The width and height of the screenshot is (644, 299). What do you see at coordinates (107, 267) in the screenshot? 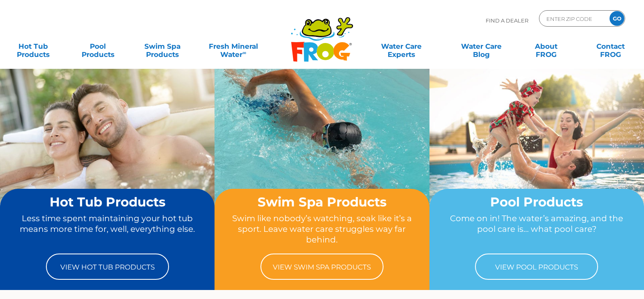
I see `a: View Hot Tub Products` at bounding box center [107, 267].